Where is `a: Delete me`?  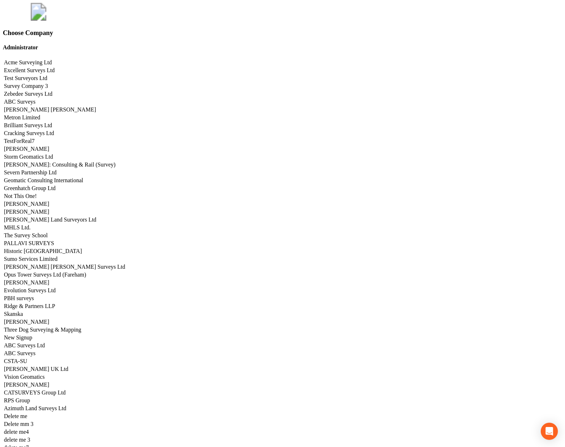 a: Delete me is located at coordinates (15, 415).